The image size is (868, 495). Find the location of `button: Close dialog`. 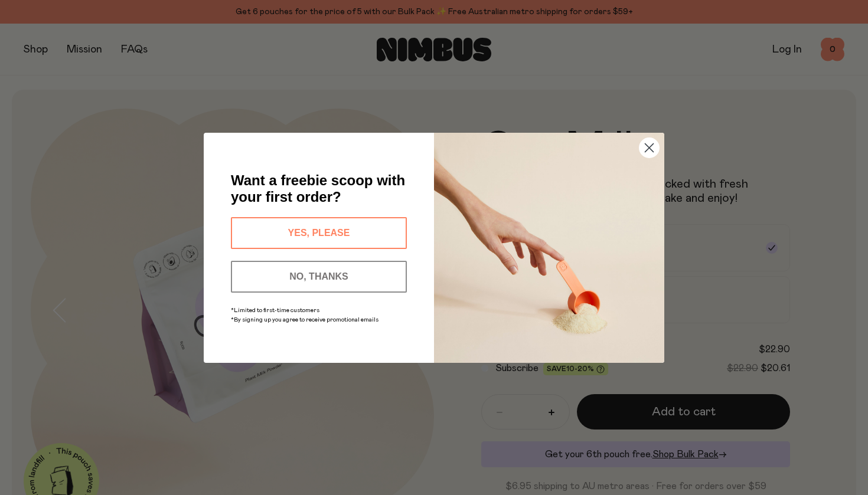

button: Close dialog is located at coordinates (649, 148).